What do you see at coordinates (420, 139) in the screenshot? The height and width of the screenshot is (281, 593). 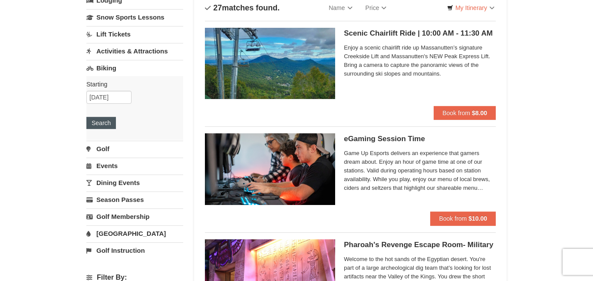 I see `h5: eGaming Session Time` at bounding box center [420, 139].